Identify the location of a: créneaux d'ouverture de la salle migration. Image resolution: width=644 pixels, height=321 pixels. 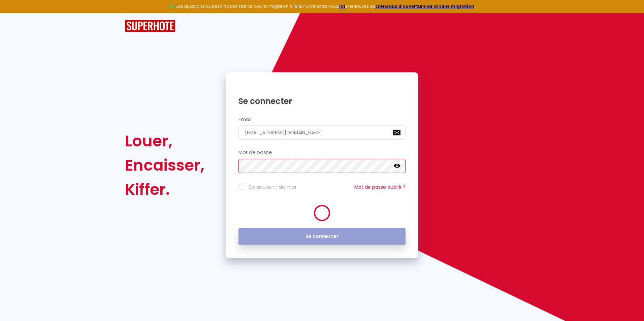
(425, 6).